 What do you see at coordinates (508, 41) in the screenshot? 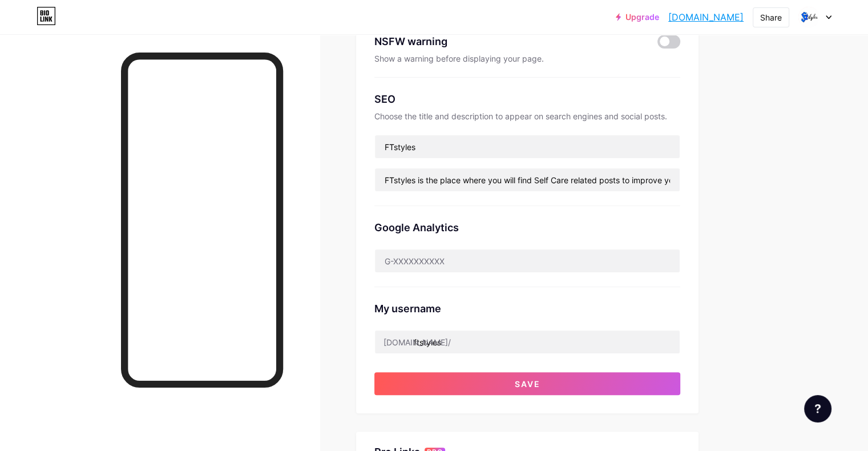
I see `div: NSFW warning` at bounding box center [508, 41].